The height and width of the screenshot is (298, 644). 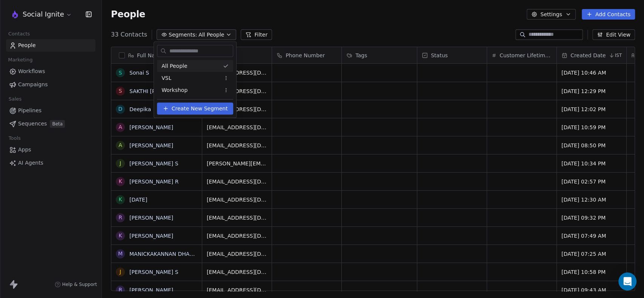 What do you see at coordinates (174, 90) in the screenshot?
I see `span: Workshop` at bounding box center [174, 90].